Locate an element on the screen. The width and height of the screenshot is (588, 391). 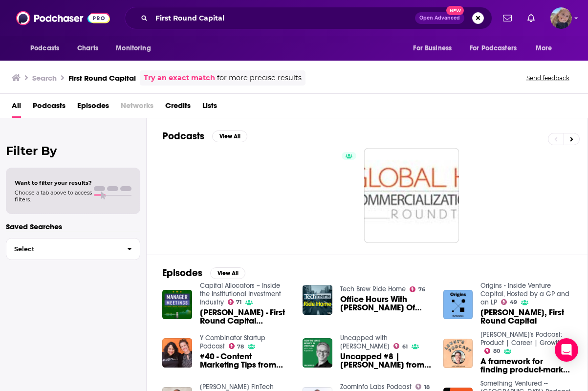
a: ZoomInfo Labs Podcast is located at coordinates (376, 387).